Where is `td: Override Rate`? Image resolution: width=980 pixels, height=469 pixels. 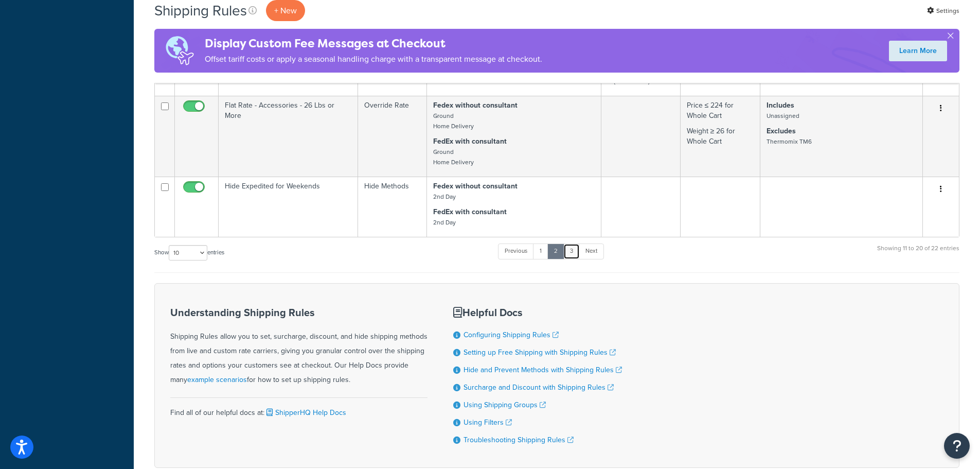 td: Override Rate is located at coordinates (392, 135).